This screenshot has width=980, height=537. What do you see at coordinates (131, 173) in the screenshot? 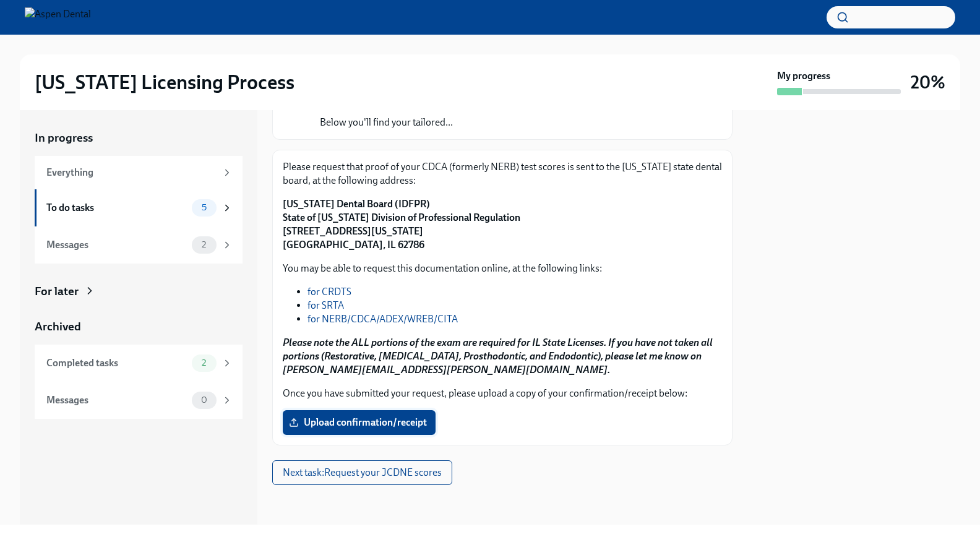
I see `div: Everything` at bounding box center [131, 173].